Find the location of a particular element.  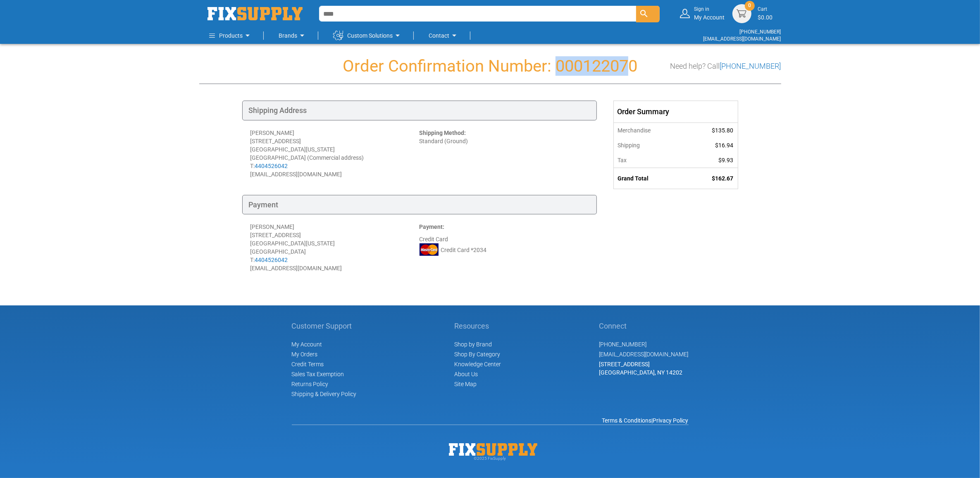

span: Credit Terms is located at coordinates (308, 364).